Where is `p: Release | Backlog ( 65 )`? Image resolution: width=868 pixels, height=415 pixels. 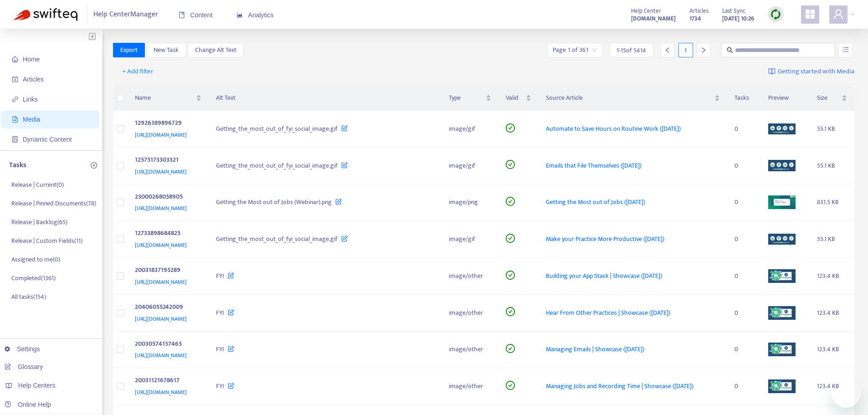 p: Release | Backlog ( 65 ) is located at coordinates (39, 222).